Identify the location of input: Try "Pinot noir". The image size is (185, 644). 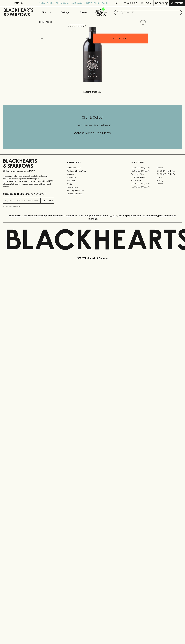
(150, 12).